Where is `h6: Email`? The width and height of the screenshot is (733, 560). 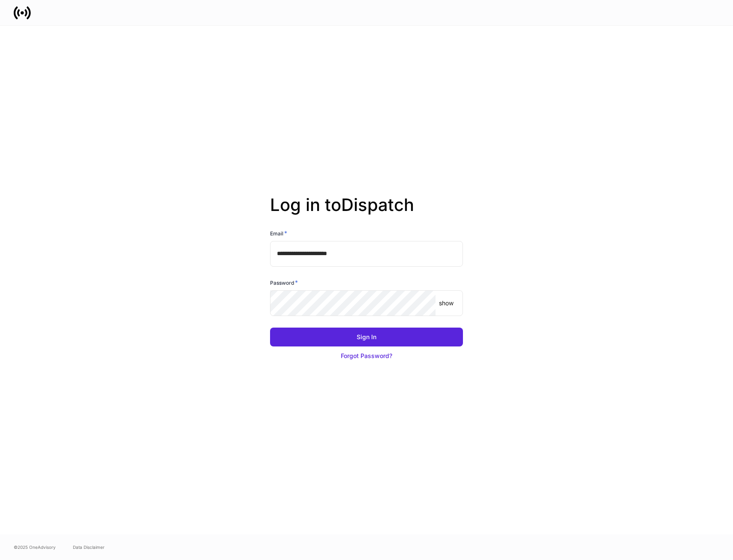
h6: Email is located at coordinates (279, 233).